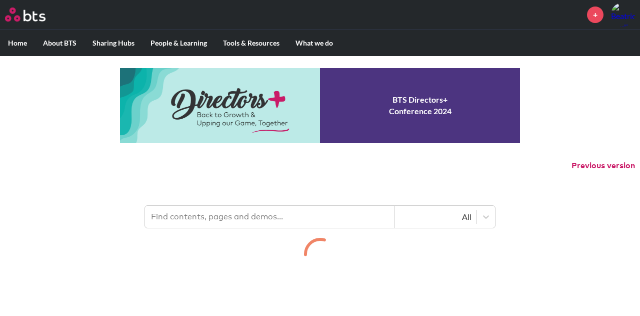 The image size is (640, 316). Describe the element at coordinates (623, 15) in the screenshot. I see `img: Beatrice Spuling` at that location.